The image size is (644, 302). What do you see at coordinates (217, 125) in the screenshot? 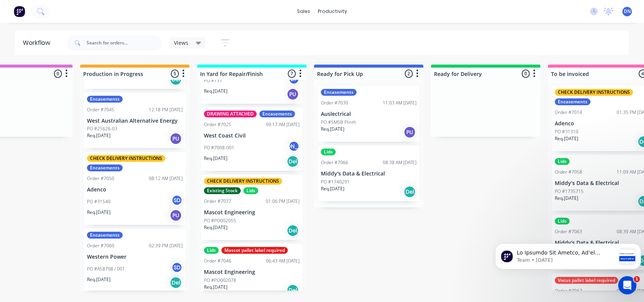
I see `div: Order #7025` at bounding box center [217, 125].